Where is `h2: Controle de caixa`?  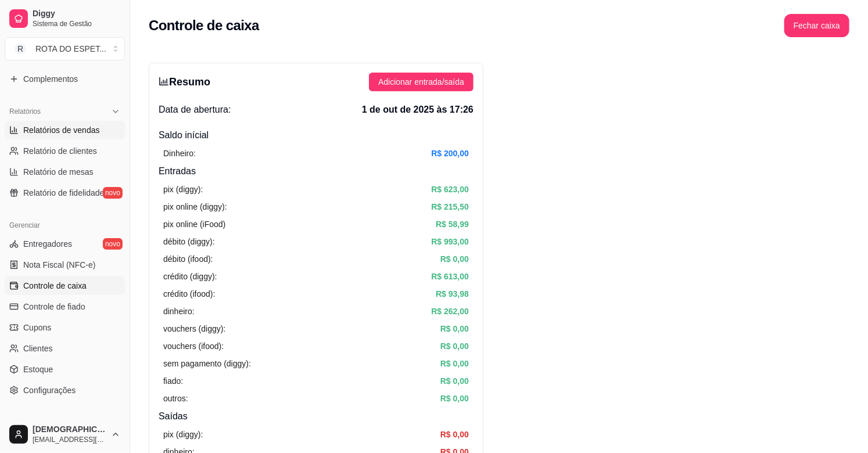 h2: Controle de caixa is located at coordinates (204, 25).